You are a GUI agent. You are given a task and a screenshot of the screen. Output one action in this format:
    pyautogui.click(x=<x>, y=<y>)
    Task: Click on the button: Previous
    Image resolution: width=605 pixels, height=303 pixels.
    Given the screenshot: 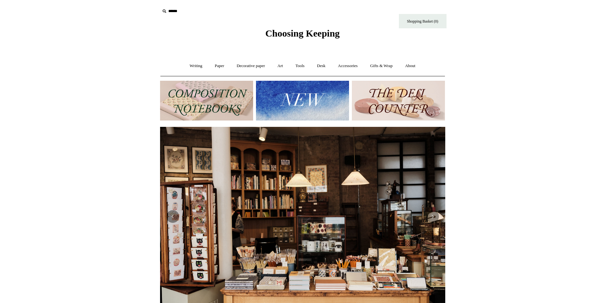 What is the action you would take?
    pyautogui.click(x=173, y=216)
    